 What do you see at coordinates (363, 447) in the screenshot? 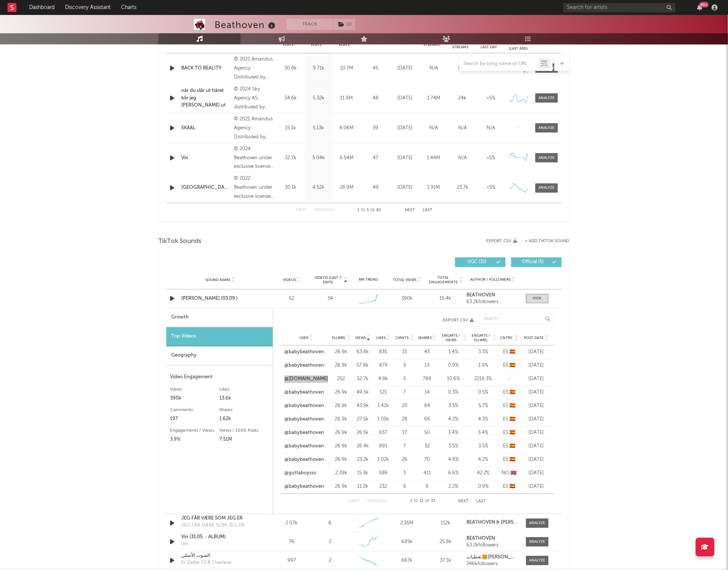
I see `div: 26.4k` at bounding box center [363, 447].